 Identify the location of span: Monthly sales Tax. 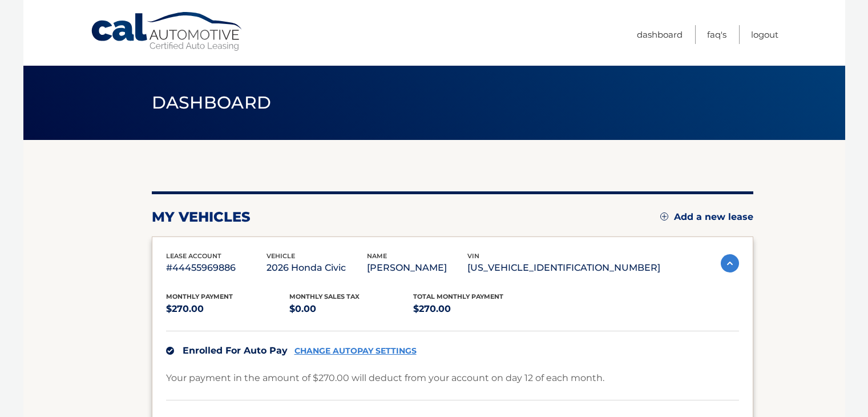
(324, 297).